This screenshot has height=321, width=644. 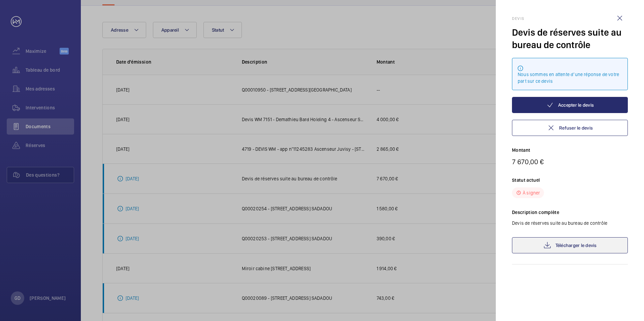 I want to click on button: Accepter le devis, so click(x=570, y=105).